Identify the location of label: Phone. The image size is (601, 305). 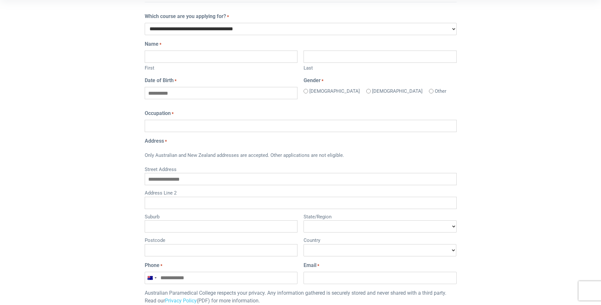
(153, 265).